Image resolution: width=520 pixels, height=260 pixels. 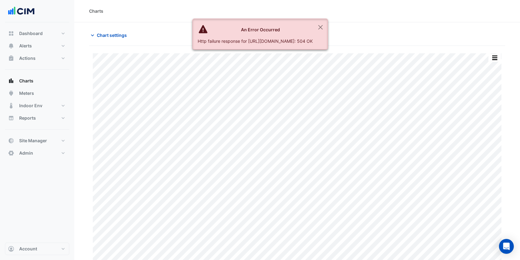 I want to click on div: Open Intercom Messenger, so click(x=507, y=246).